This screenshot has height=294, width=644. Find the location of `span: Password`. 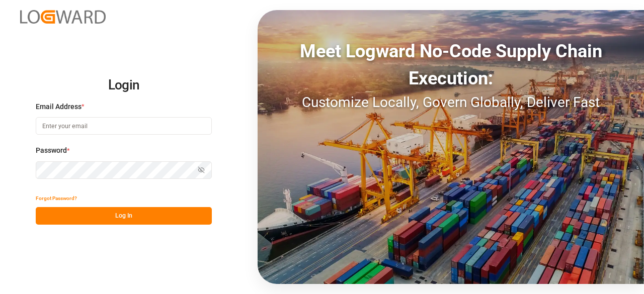

span: Password is located at coordinates (51, 150).